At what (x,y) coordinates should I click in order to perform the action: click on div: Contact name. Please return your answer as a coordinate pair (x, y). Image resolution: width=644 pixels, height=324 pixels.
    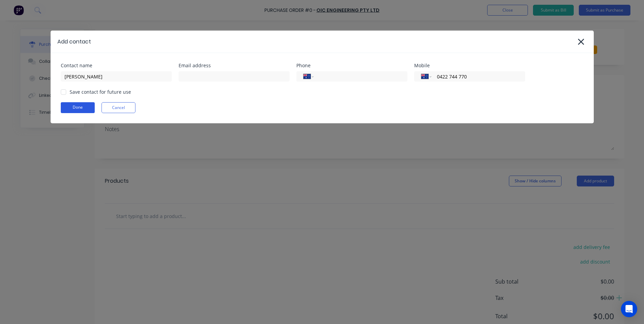
    Looking at the image, I should click on (116, 65).